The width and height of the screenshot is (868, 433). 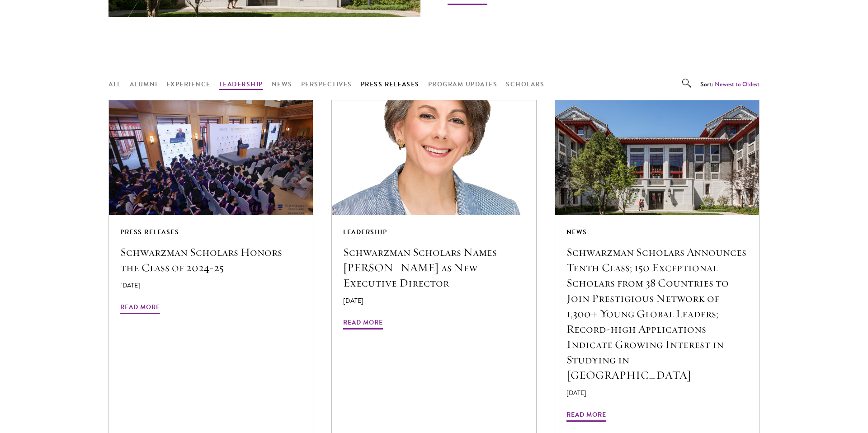 What do you see at coordinates (657, 232) in the screenshot?
I see `div: News` at bounding box center [657, 232].